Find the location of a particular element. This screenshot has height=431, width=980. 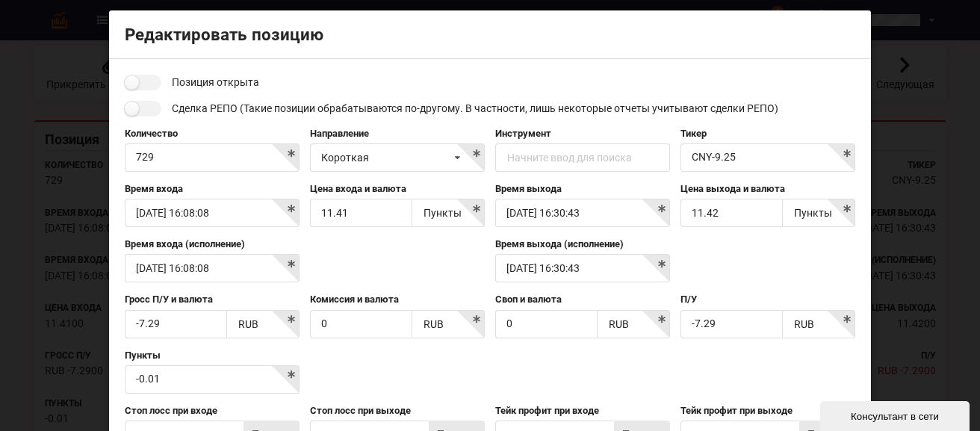

label: Пункты is located at coordinates (212, 355).